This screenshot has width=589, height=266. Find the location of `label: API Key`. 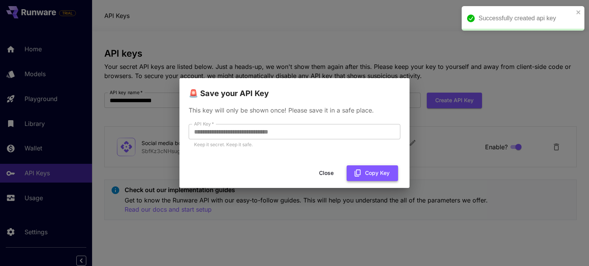

label: API Key is located at coordinates (204, 124).